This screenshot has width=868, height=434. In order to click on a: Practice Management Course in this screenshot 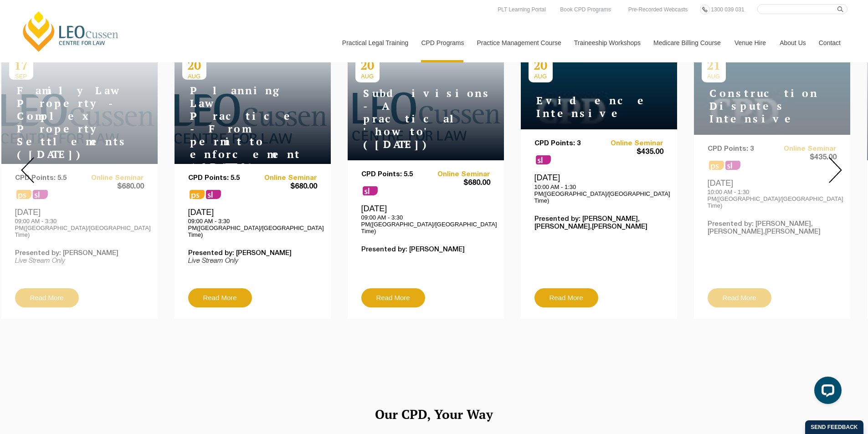, I will do `click(518, 43)`.